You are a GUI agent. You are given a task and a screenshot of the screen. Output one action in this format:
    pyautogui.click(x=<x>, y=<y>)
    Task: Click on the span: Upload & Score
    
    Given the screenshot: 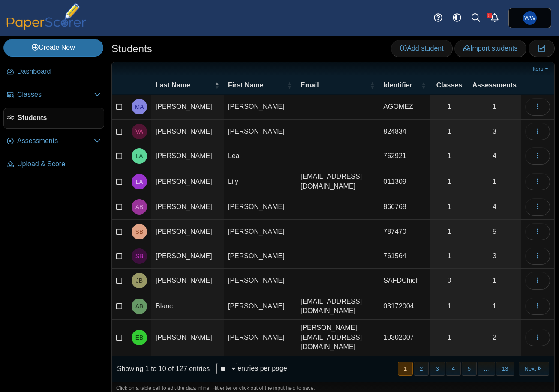 What is the action you would take?
    pyautogui.click(x=58, y=164)
    